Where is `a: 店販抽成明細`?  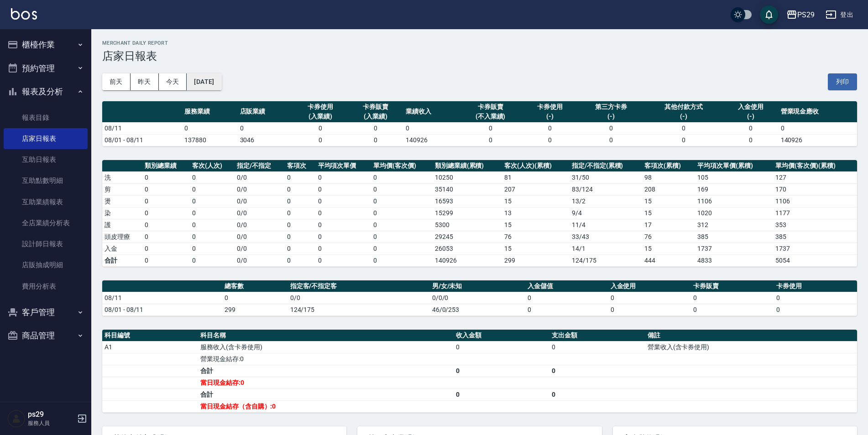
a: 店販抽成明細 is located at coordinates (46, 265).